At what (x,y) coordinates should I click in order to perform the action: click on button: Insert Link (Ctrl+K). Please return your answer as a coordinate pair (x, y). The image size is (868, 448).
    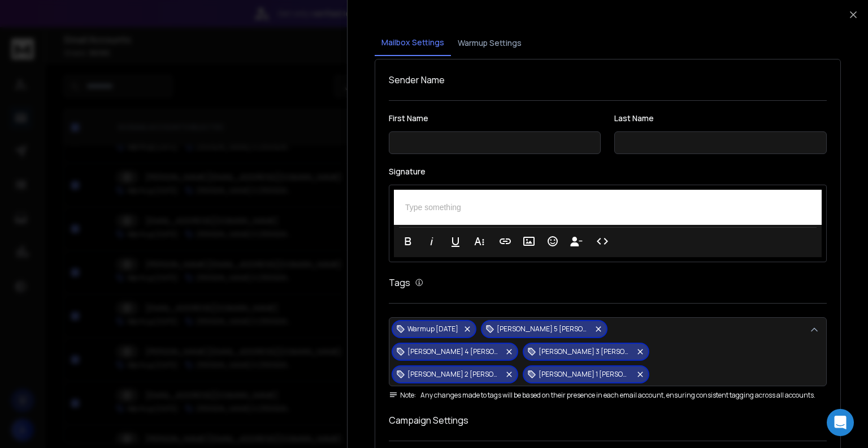
    Looking at the image, I should click on (506, 241).